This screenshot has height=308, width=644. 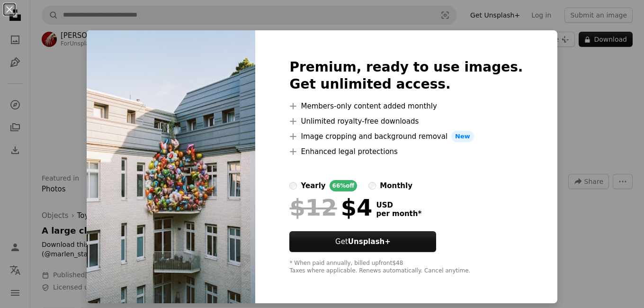 What do you see at coordinates (343, 185) in the screenshot?
I see `div: 66% off` at bounding box center [343, 185].